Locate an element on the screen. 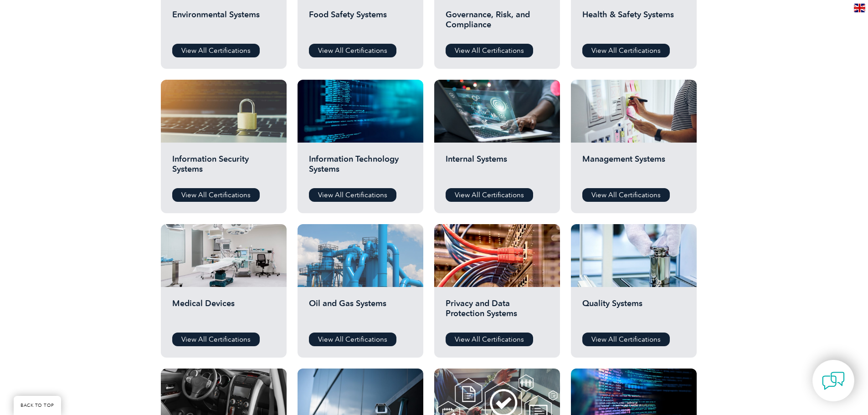 This screenshot has height=415, width=868. h2: Environmental Systems is located at coordinates (224, 23).